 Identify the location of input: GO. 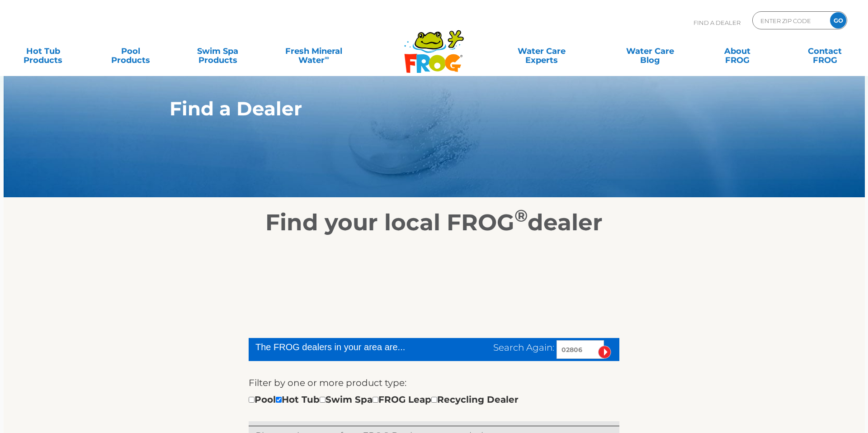
(838, 20).